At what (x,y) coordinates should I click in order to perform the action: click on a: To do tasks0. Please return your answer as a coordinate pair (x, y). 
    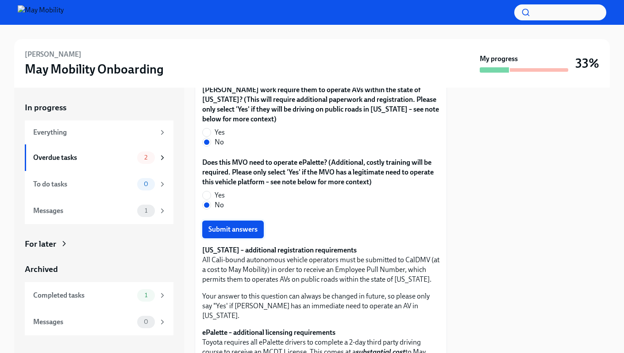
    Looking at the image, I should click on (99, 184).